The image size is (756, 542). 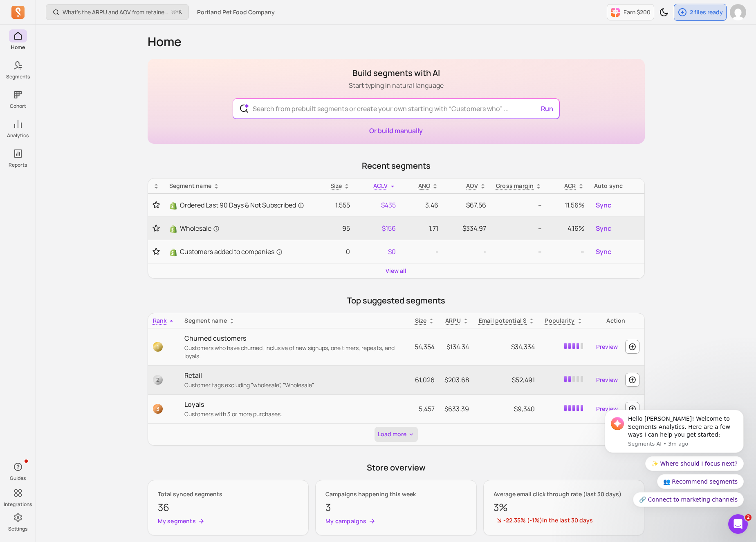 What do you see at coordinates (396, 271) in the screenshot?
I see `a: View all` at bounding box center [396, 271].